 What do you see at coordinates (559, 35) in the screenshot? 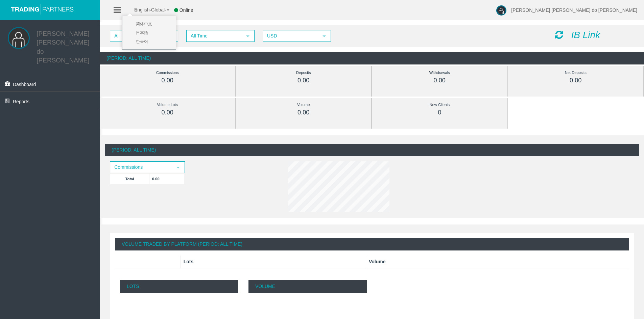
I see `i: Reload Dashboard` at bounding box center [559, 35].